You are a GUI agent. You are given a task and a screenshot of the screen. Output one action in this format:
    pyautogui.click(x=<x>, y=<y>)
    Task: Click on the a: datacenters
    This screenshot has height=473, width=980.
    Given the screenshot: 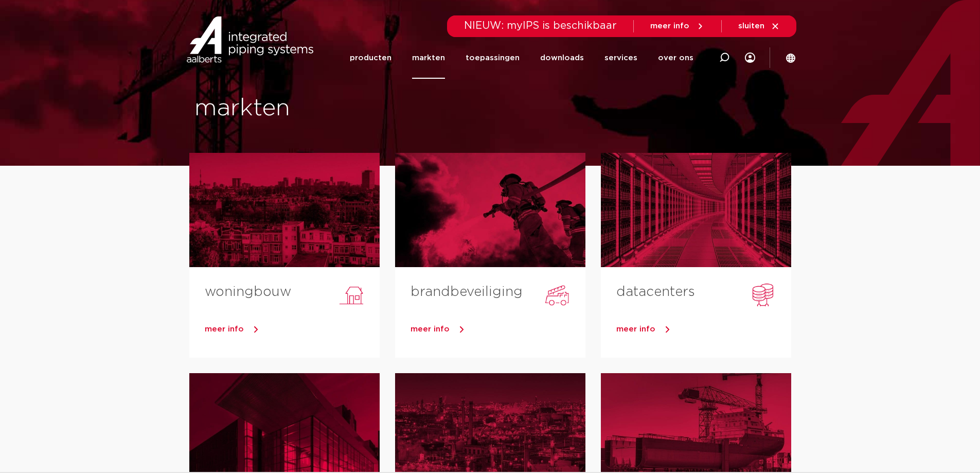 What is the action you would take?
    pyautogui.click(x=656, y=292)
    